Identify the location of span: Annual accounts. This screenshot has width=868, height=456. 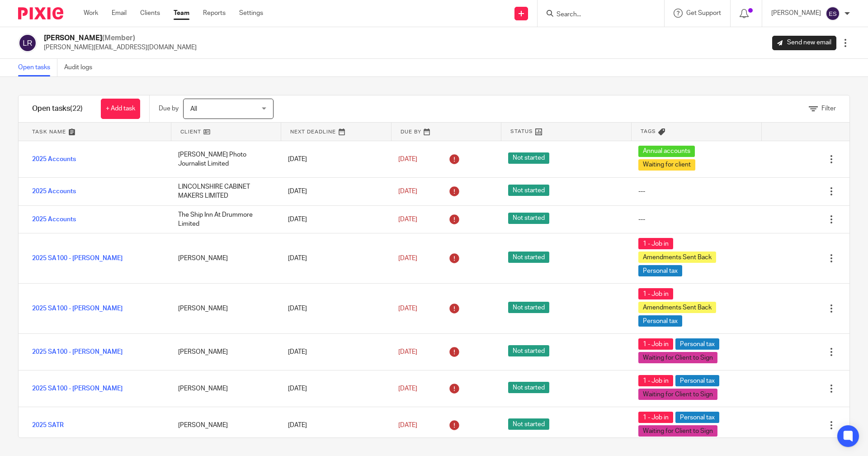
(667, 151).